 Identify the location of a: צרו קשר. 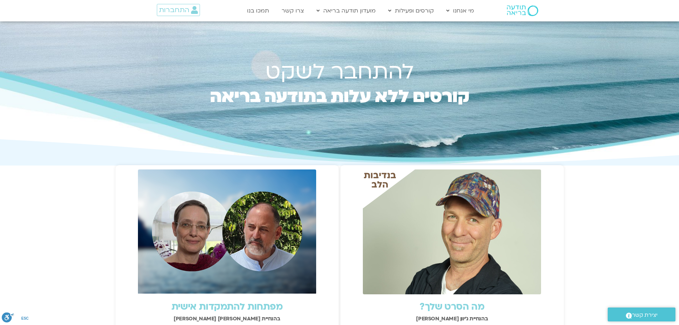
(292, 11).